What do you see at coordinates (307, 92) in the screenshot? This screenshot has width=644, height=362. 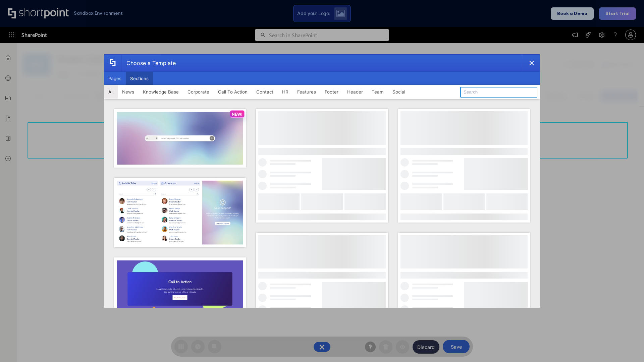 I see `button: Features` at bounding box center [307, 92].